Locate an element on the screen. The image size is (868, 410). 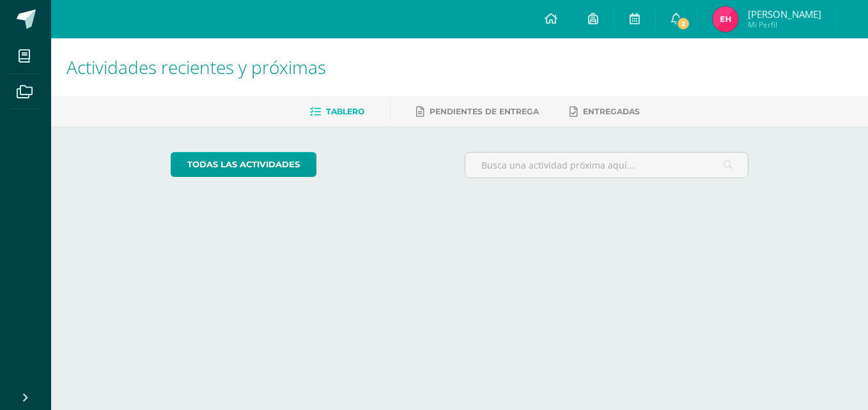
a: Pendientes de entrega is located at coordinates (477, 112).